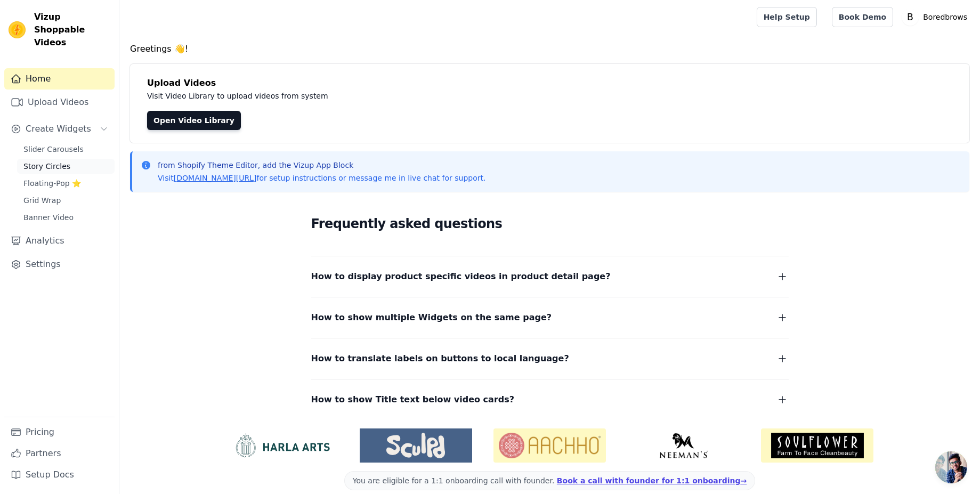 This screenshot has height=494, width=980. Describe the element at coordinates (550, 358) in the screenshot. I see `button: How to translate labels on buttons to local language?` at that location.